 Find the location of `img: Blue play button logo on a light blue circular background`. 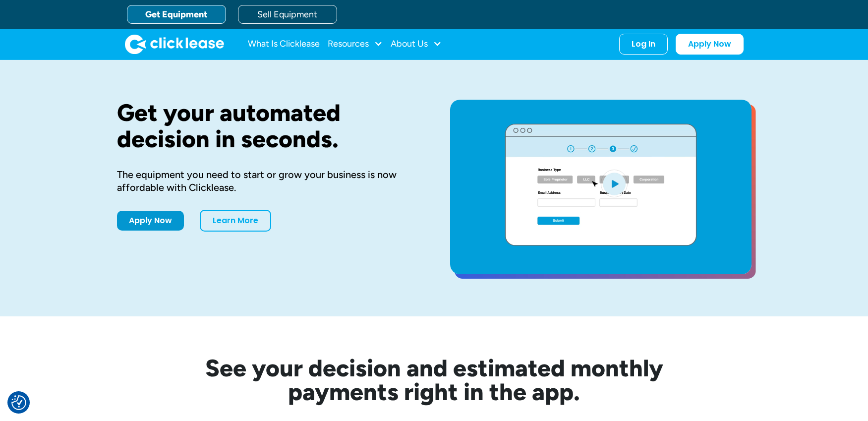

img: Blue play button logo on a light blue circular background is located at coordinates (614, 183).